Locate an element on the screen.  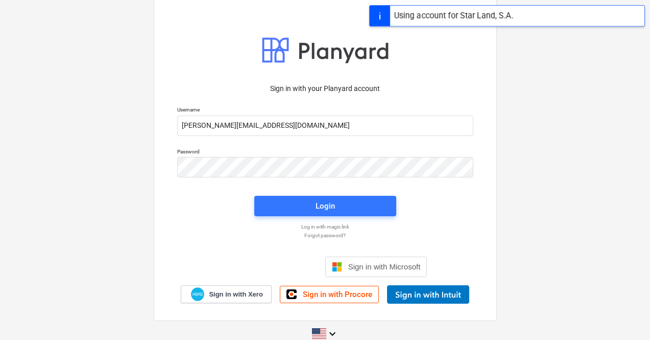
p: Log in with magic link is located at coordinates (325, 226).